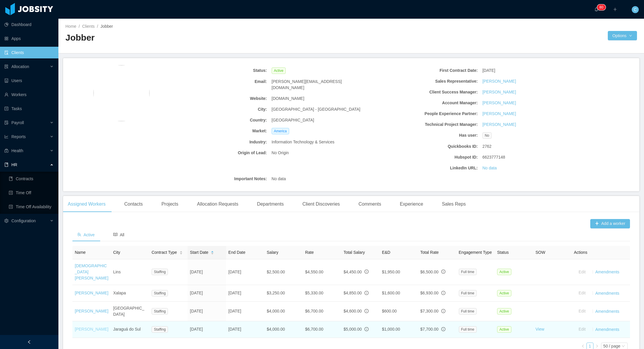 This screenshot has height=349, width=644. Describe the element at coordinates (427, 82) in the screenshot. I see `b: Sales Representative:` at that location.